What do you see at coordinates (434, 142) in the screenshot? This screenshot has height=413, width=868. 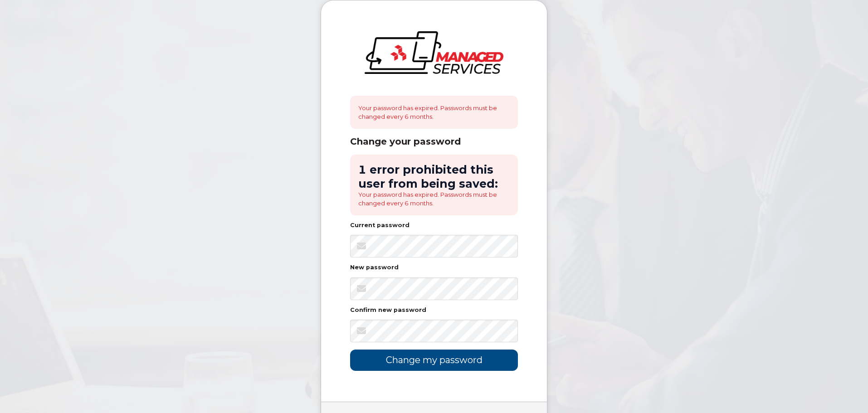 I see `div: Change your password` at bounding box center [434, 142].